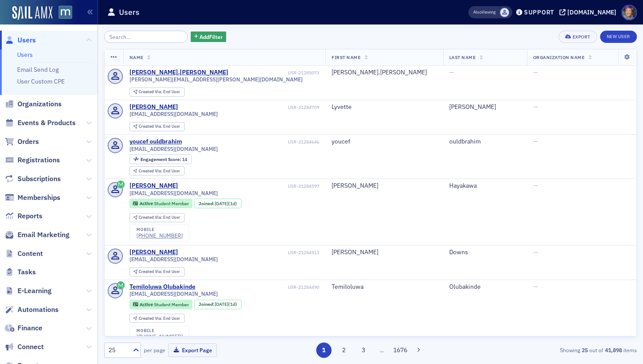 The image size is (643, 364). Describe the element at coordinates (40, 104) in the screenshot. I see `span: Organizations` at that location.